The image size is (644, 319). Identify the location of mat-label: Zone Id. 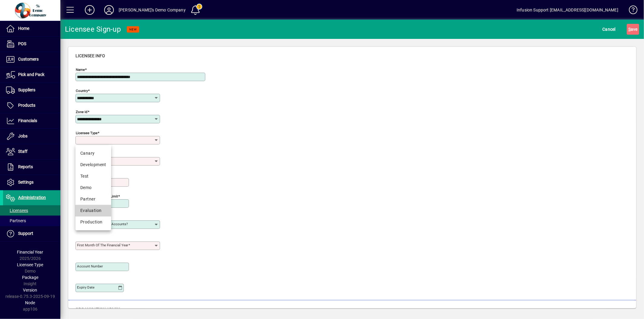
(81, 112).